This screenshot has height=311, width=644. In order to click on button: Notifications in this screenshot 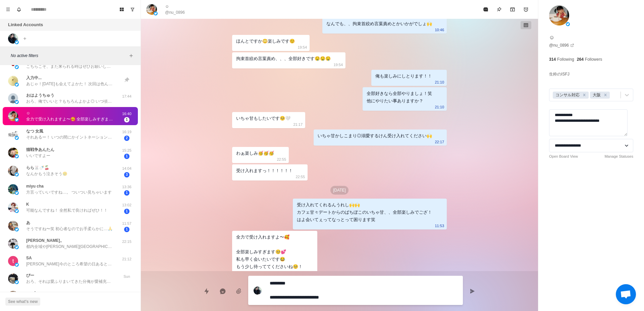, I will do `click(19, 9)`.